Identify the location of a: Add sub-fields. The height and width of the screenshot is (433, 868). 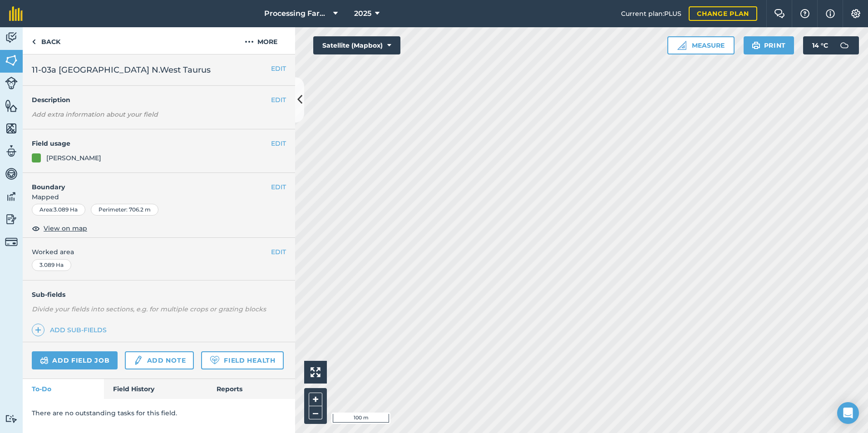
(71, 330).